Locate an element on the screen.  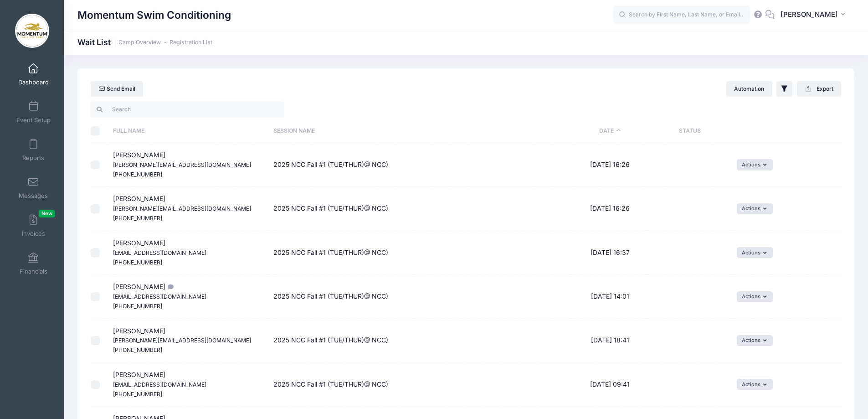
span: Reports is located at coordinates (33, 157).